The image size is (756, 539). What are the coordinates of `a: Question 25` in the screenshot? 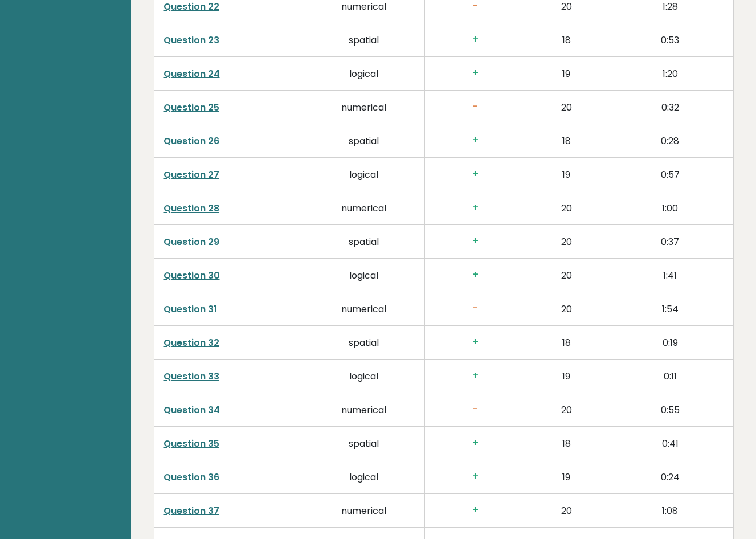 It's located at (192, 107).